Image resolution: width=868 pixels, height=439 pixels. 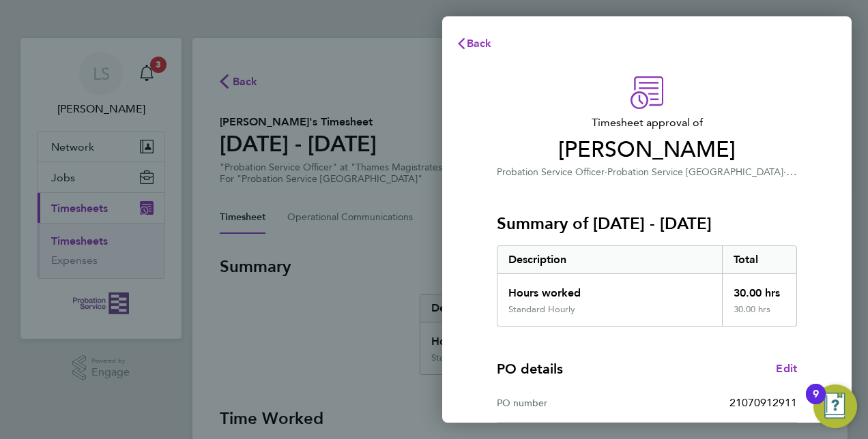 What do you see at coordinates (529, 369) in the screenshot?
I see `h4: PO details` at bounding box center [529, 369].